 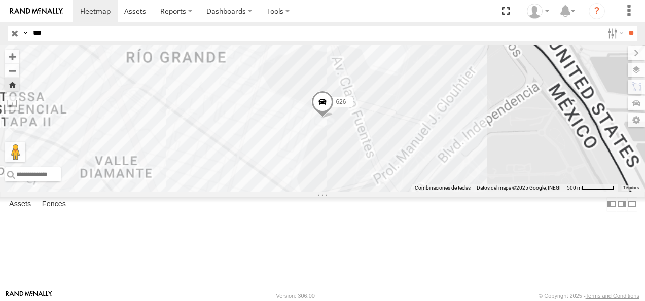 What do you see at coordinates (29, 296) in the screenshot?
I see `a: Visit our Website` at bounding box center [29, 296].